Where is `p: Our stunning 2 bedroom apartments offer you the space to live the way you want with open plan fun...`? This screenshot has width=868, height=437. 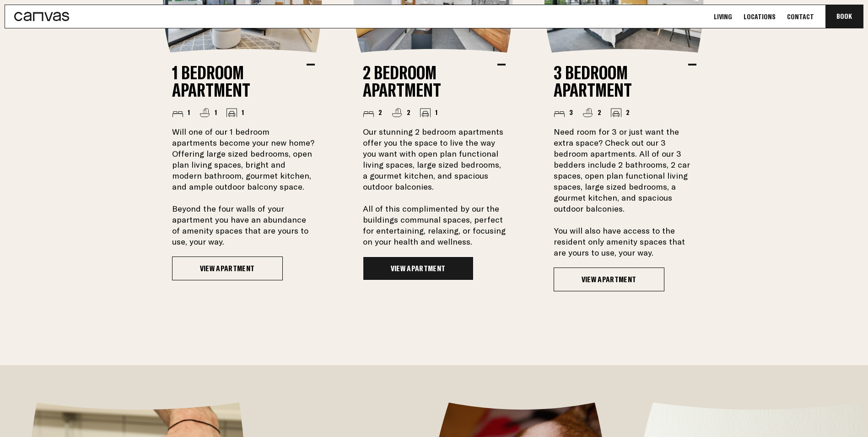 p: Our stunning 2 bedroom apartments offer you the space to live the way you want with open plan fun... is located at coordinates (434, 187).